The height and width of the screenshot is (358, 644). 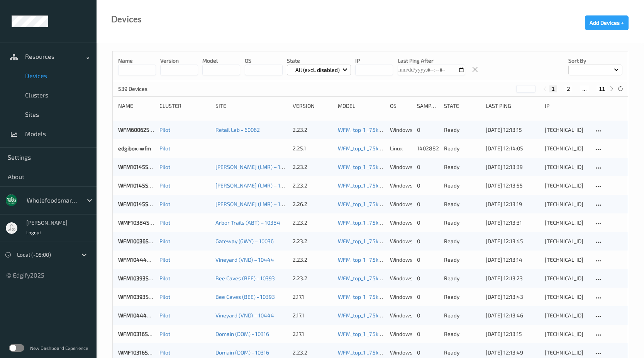 I want to click on button: 1, so click(x=553, y=89).